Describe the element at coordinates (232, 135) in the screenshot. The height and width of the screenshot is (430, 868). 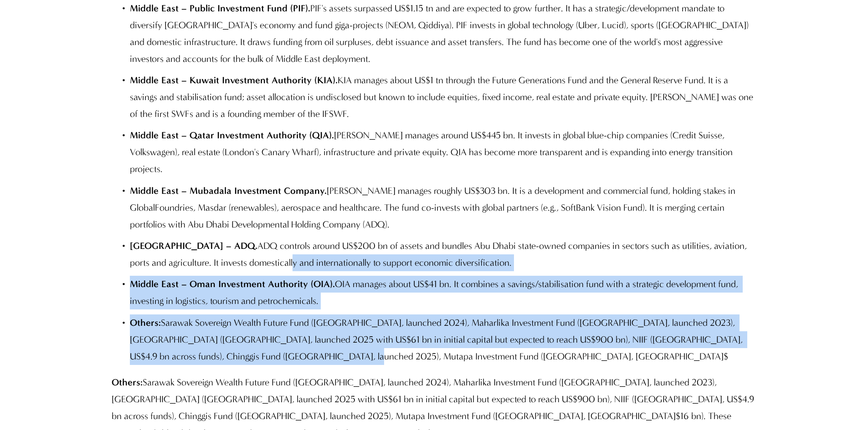
I see `strong: Middle East – Qatar Investment Authority (QIA).` at that location.